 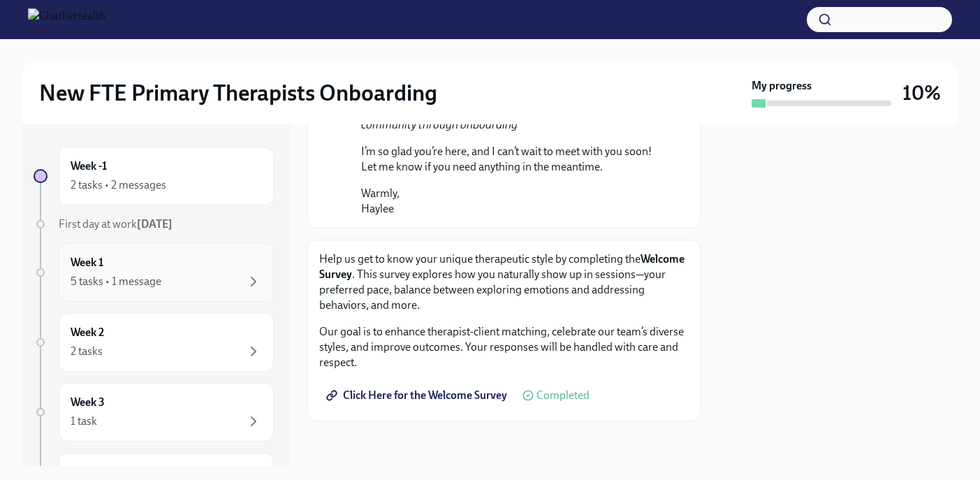 What do you see at coordinates (503, 282) in the screenshot?
I see `p: Help us get to know your unique therapeutic style by completing the . This survey explores how yo...` at bounding box center [503, 282].